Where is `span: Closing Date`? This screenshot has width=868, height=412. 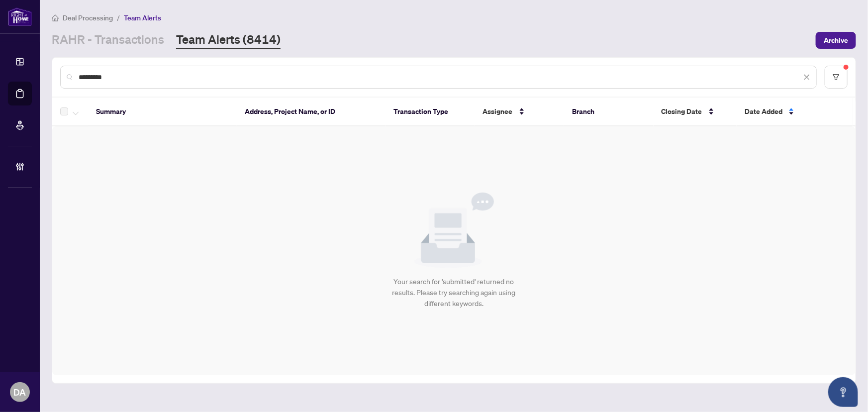 span: Closing Date is located at coordinates (681, 111).